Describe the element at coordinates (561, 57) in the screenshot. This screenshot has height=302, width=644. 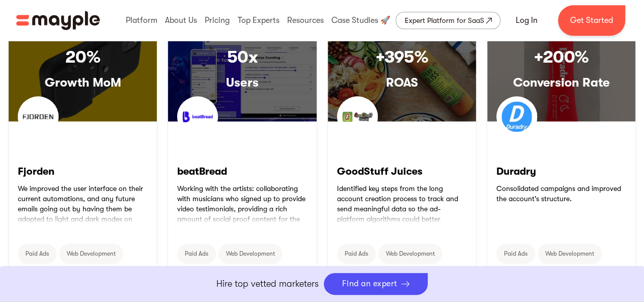
I see `h3: +200%` at that location.